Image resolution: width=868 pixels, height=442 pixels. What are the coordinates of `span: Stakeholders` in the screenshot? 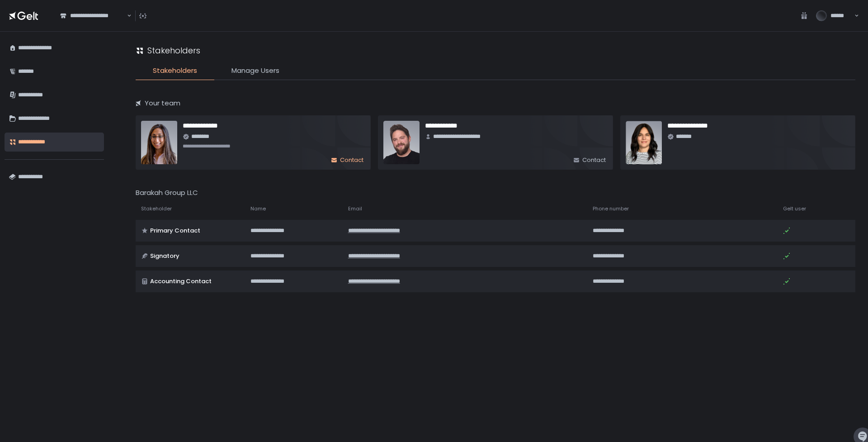 It's located at (175, 71).